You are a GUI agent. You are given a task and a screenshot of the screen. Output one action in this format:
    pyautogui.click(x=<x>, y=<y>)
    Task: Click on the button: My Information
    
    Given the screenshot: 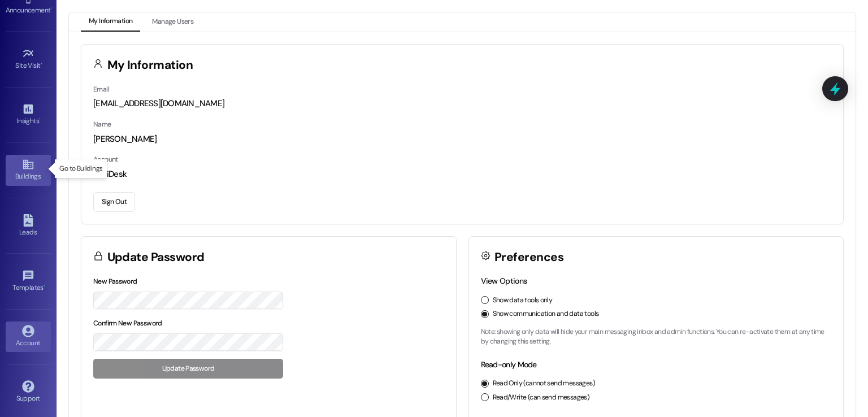 What is the action you would take?
    pyautogui.click(x=110, y=22)
    